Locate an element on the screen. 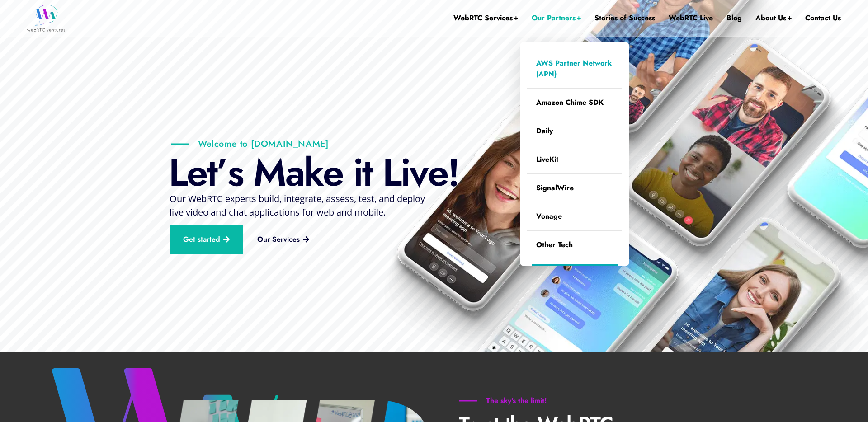 The height and width of the screenshot is (422, 868). div: k is located at coordinates (314, 173).